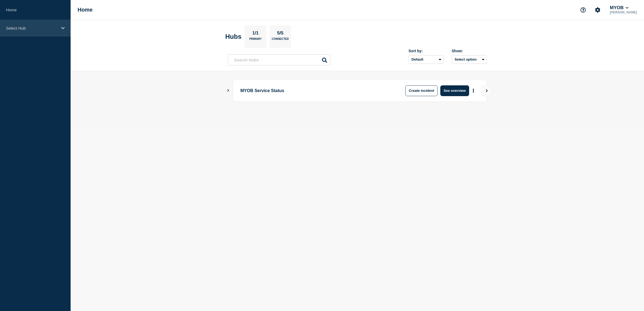  What do you see at coordinates (455, 91) in the screenshot?
I see `button: See overview` at bounding box center [455, 91].